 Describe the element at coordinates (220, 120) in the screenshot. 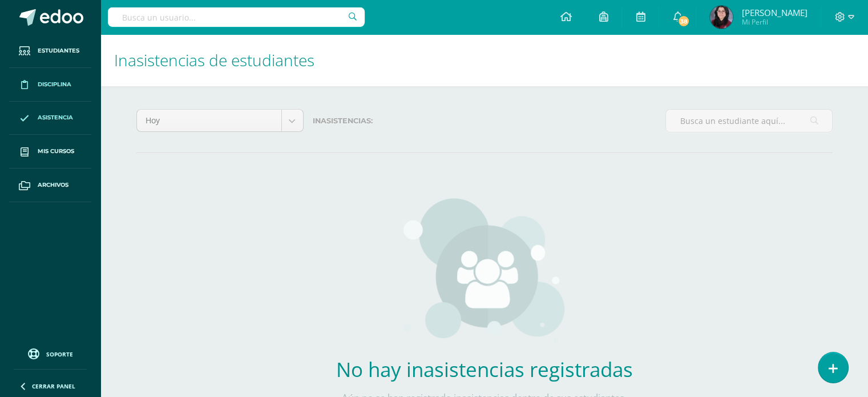

I see `a: Hoy` at that location.